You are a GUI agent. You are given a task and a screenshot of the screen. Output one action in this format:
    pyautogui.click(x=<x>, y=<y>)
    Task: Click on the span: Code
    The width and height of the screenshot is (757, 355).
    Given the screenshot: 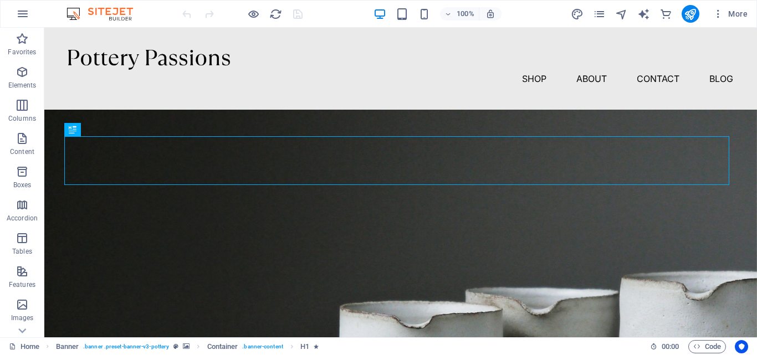 What is the action you would take?
    pyautogui.click(x=707, y=347)
    